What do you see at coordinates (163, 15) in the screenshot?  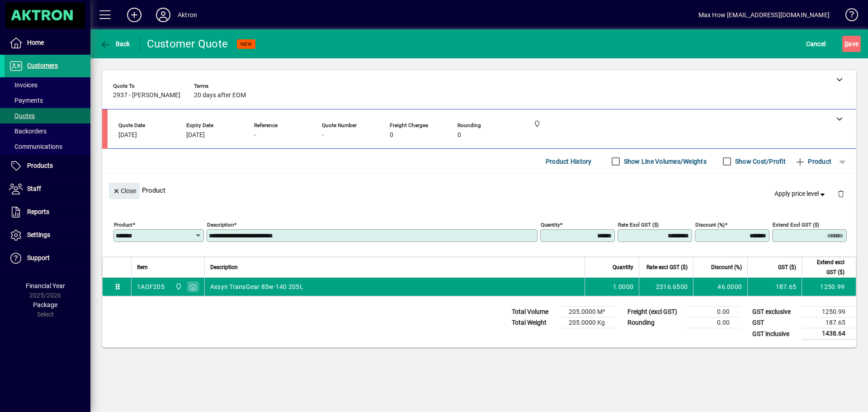 I see `button: Profile` at bounding box center [163, 15].